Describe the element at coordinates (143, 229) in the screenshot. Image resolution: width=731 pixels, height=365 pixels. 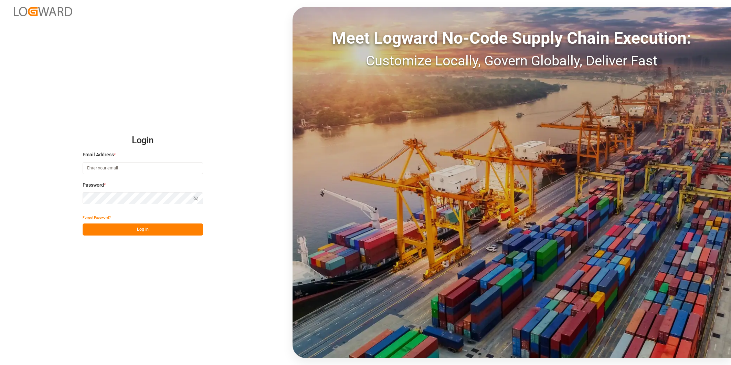
I see `button: Log In` at that location.